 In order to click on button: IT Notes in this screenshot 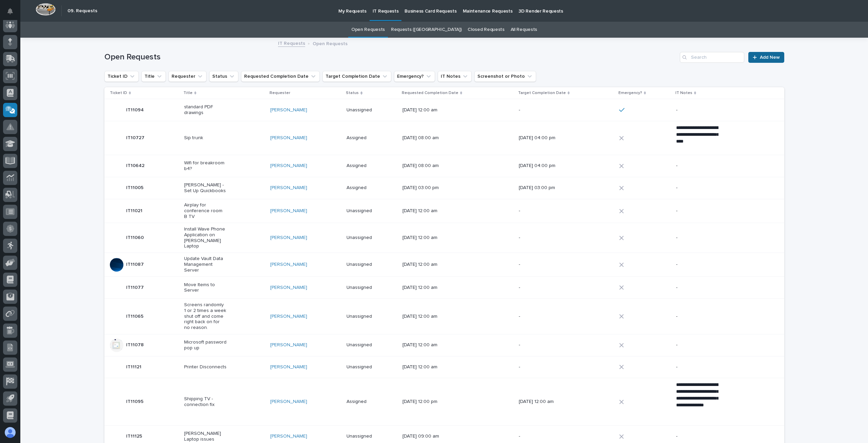, I will do `click(455, 76)`.